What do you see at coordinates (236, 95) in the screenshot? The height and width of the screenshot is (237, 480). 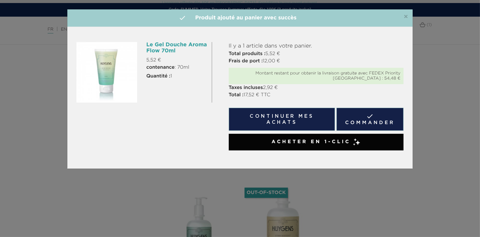 I see `strong: Total :` at bounding box center [236, 95].